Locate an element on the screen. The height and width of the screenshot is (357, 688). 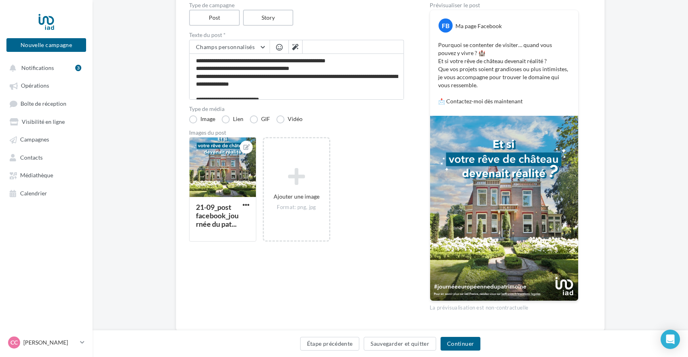
label: Type de campagne is located at coordinates (296, 5).